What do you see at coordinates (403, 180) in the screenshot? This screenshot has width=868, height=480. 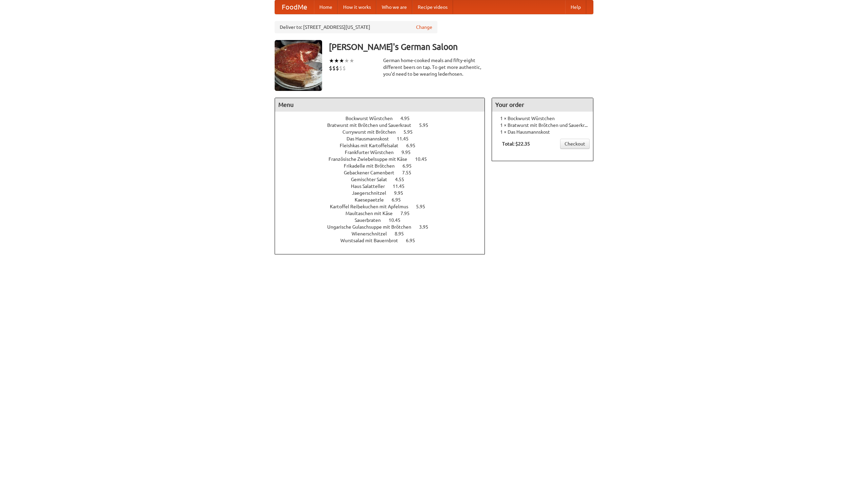 I see `span: 4.55` at bounding box center [403, 180].